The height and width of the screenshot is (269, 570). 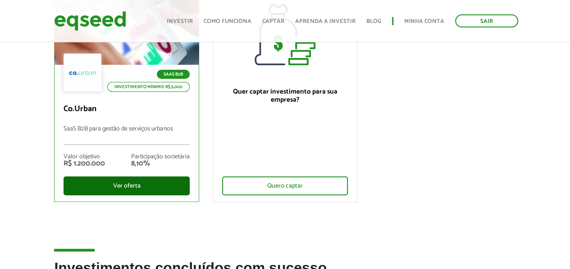 What do you see at coordinates (373, 21) in the screenshot?
I see `a: Blog` at bounding box center [373, 21].